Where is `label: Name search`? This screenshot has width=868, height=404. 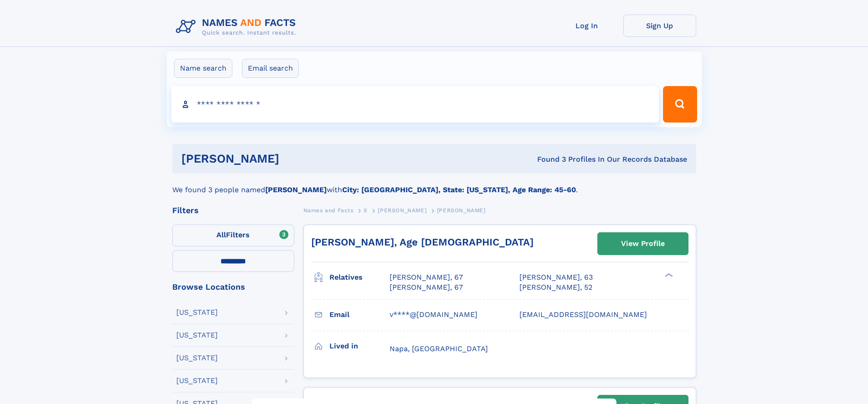
label: Name search is located at coordinates (203, 68).